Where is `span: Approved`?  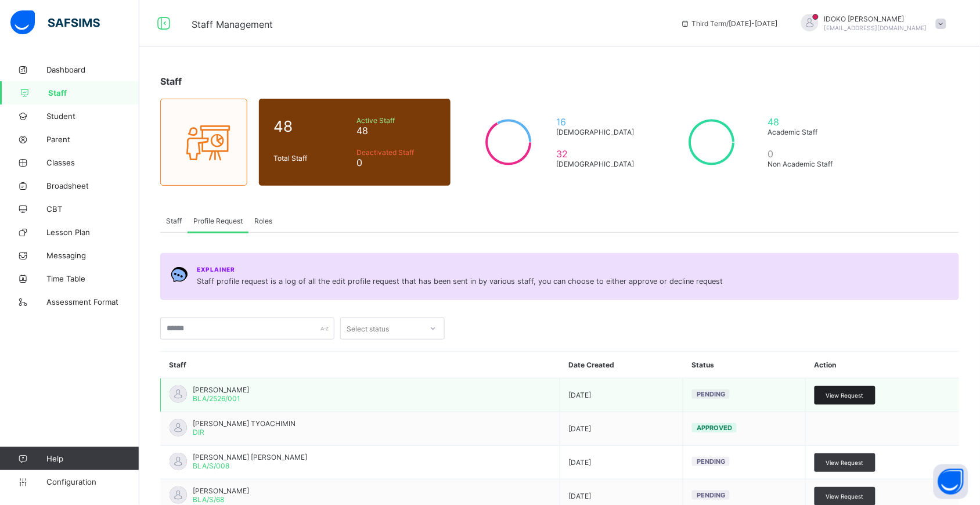 span: Approved is located at coordinates (714, 428).